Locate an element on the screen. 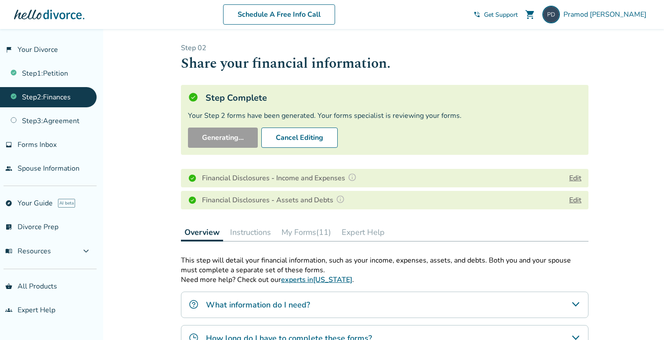 Image resolution: width=664 pixels, height=340 pixels. span: phone_in_talk is located at coordinates (477, 15).